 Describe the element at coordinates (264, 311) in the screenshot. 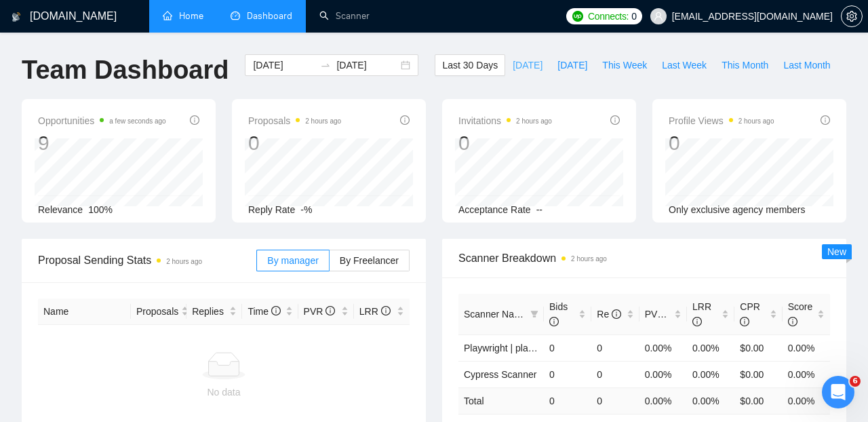

I see `span: Time` at that location.